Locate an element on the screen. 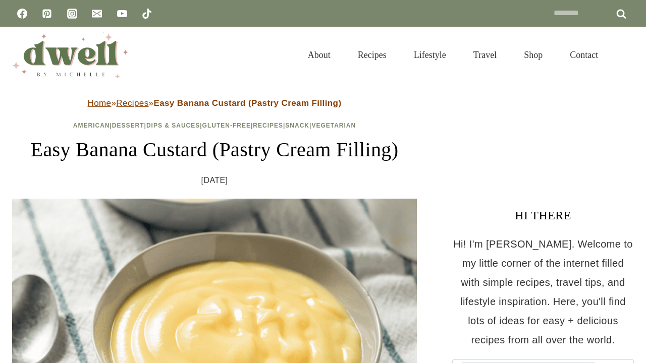 This screenshot has height=363, width=646. nav: Primary Navigation is located at coordinates (453, 55).